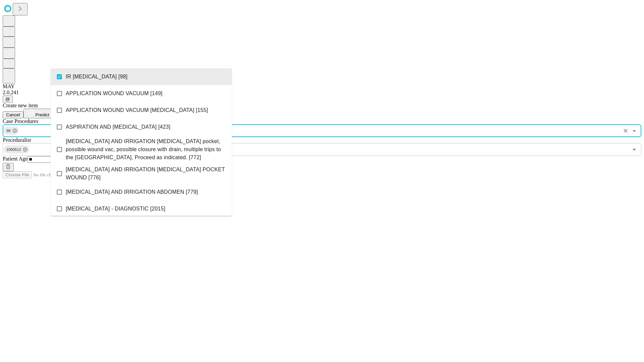  What do you see at coordinates (11, 131) in the screenshot?
I see `div: 98` at bounding box center [11, 131].